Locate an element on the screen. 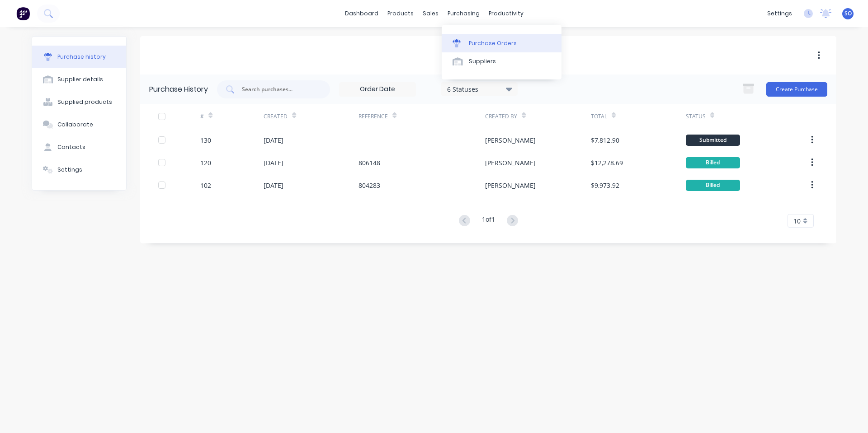  div: 804283 is located at coordinates (369, 185).